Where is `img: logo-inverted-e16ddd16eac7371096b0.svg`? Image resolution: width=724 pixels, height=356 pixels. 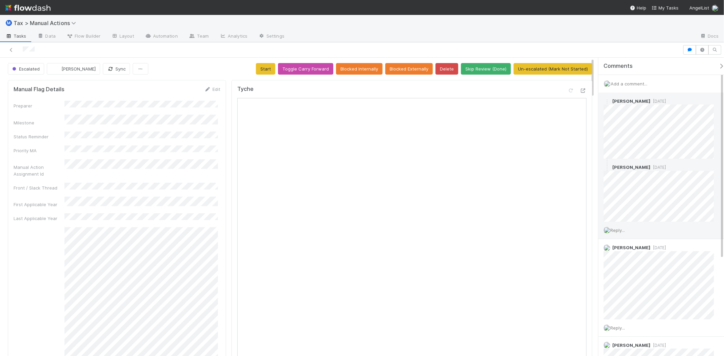
img: logo-inverted-e16ddd16eac7371096b0.svg is located at coordinates (28, 8).